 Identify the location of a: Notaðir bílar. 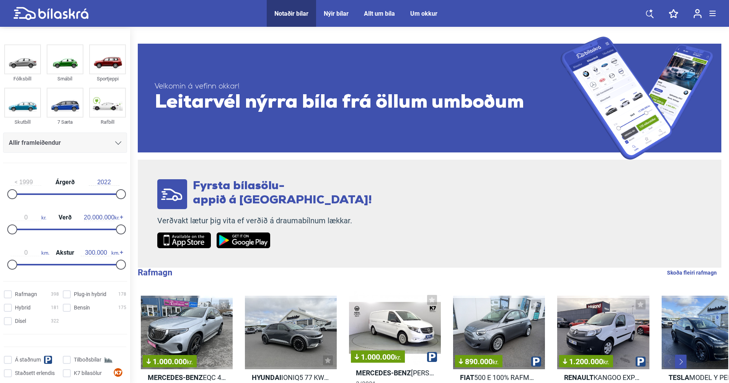
(291, 13).